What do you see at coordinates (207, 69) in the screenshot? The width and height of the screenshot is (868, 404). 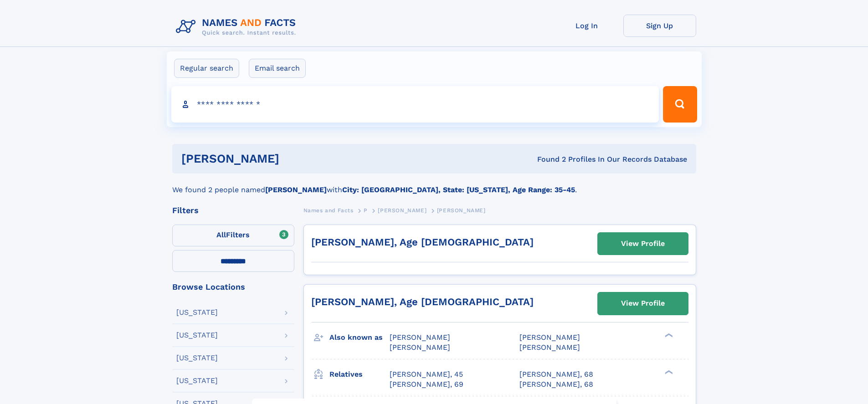 I see `label: Regular search` at bounding box center [207, 69].